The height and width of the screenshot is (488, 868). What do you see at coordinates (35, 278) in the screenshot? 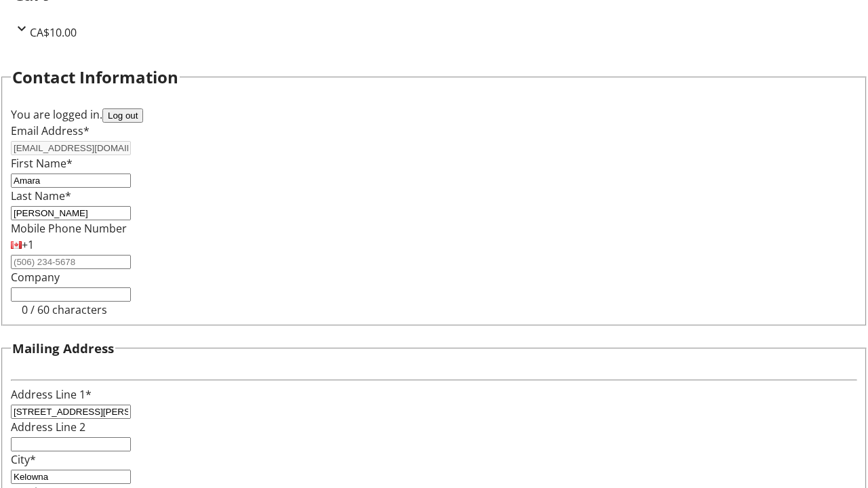
I see `label: Company` at bounding box center [35, 278].